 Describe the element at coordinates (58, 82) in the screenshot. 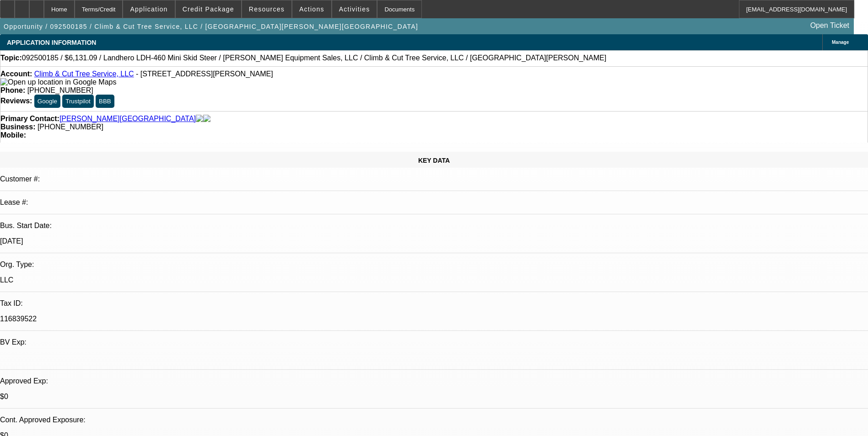

I see `a: View Google Maps` at that location.